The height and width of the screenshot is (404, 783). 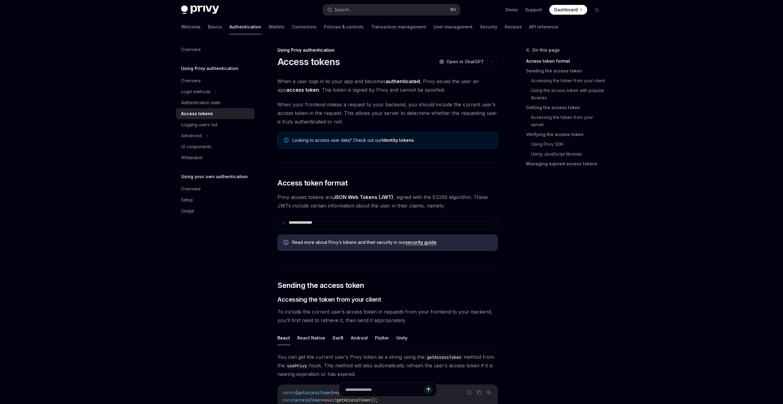 I want to click on button: Android, so click(x=359, y=338).